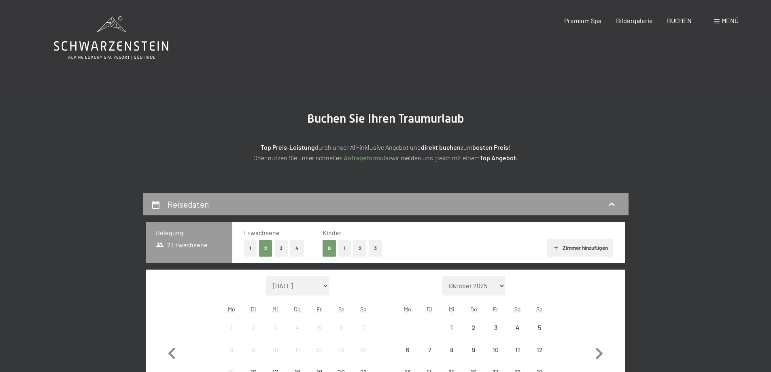 Image resolution: width=771 pixels, height=372 pixels. Describe the element at coordinates (440, 147) in the screenshot. I see `strong: direkt buchen` at that location.